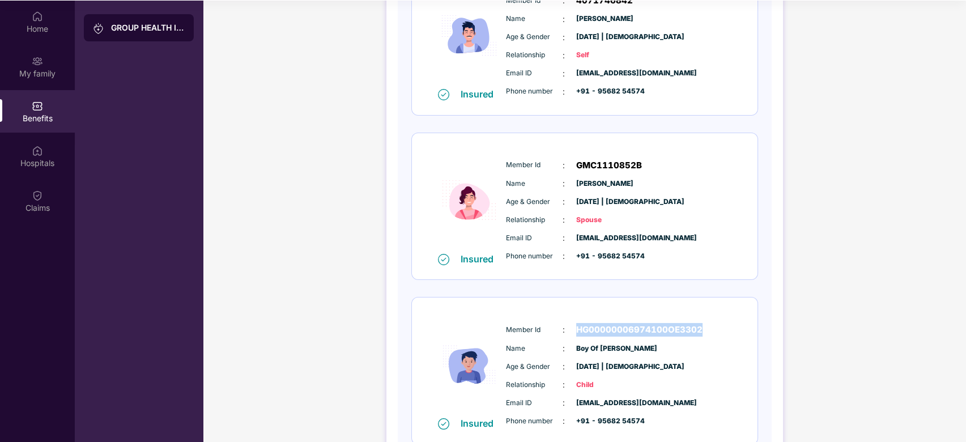 This screenshot has height=442, width=966. I want to click on span: GMC1110852B, so click(609, 165).